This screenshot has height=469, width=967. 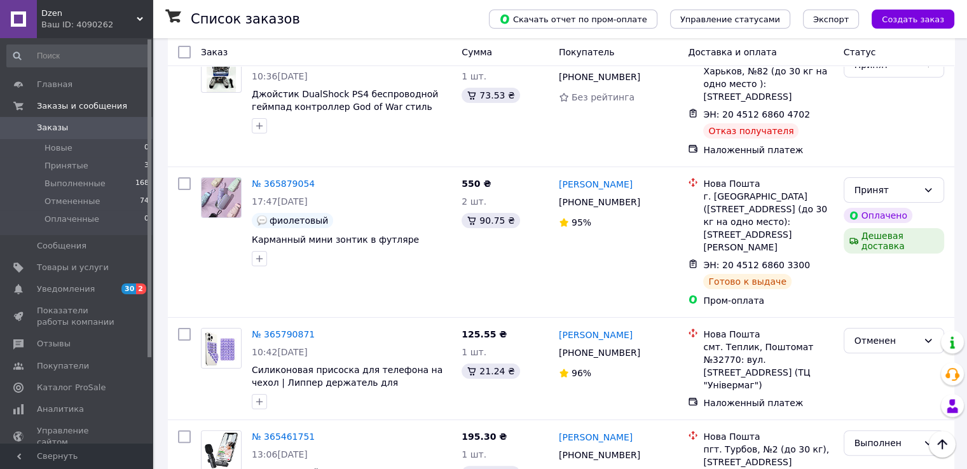 I want to click on a: № 365879054, so click(x=283, y=184).